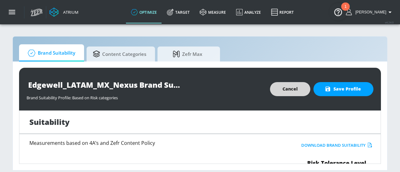 The height and width of the screenshot is (172, 400). I want to click on a: optimize, so click(144, 12).